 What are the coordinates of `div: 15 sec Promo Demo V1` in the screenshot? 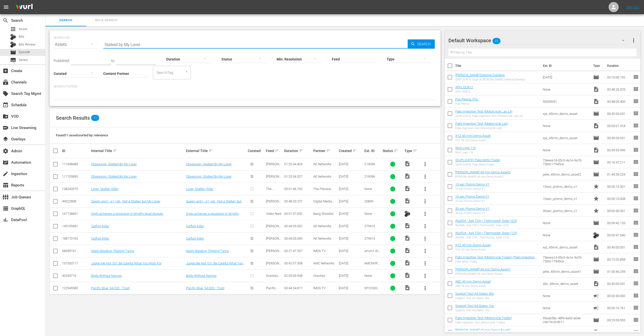 It's located at (472, 189).